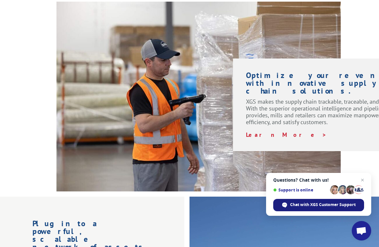 The height and width of the screenshot is (247, 379). I want to click on a: Learn More >, so click(286, 134).